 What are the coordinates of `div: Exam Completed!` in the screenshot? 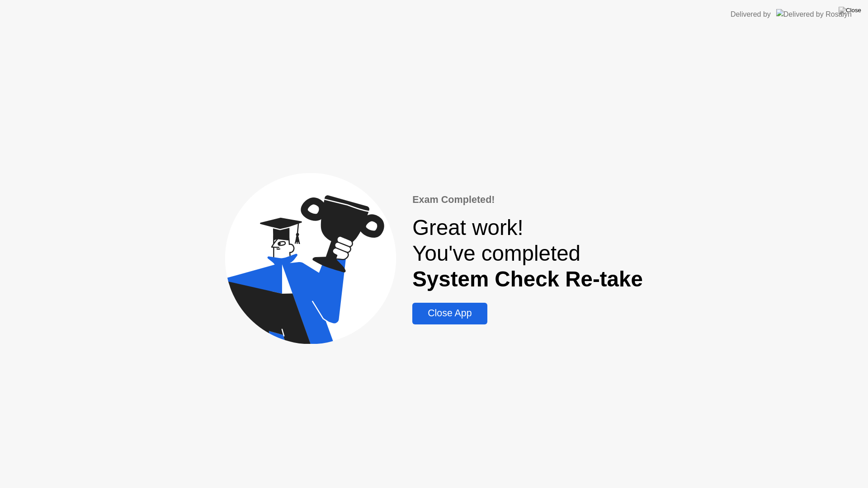 It's located at (528, 199).